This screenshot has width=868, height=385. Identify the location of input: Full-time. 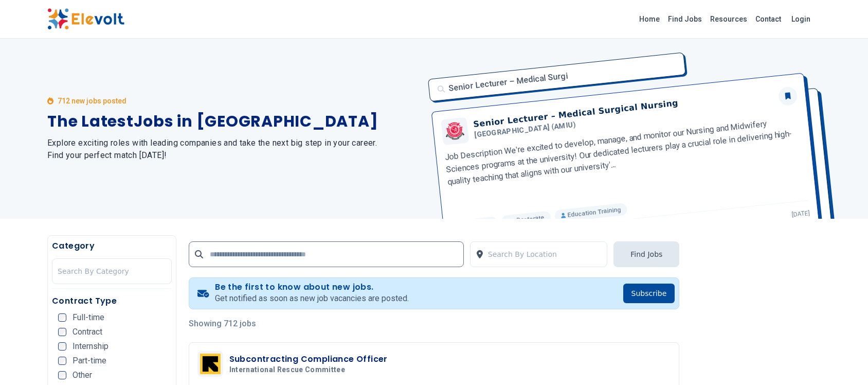
(62, 317).